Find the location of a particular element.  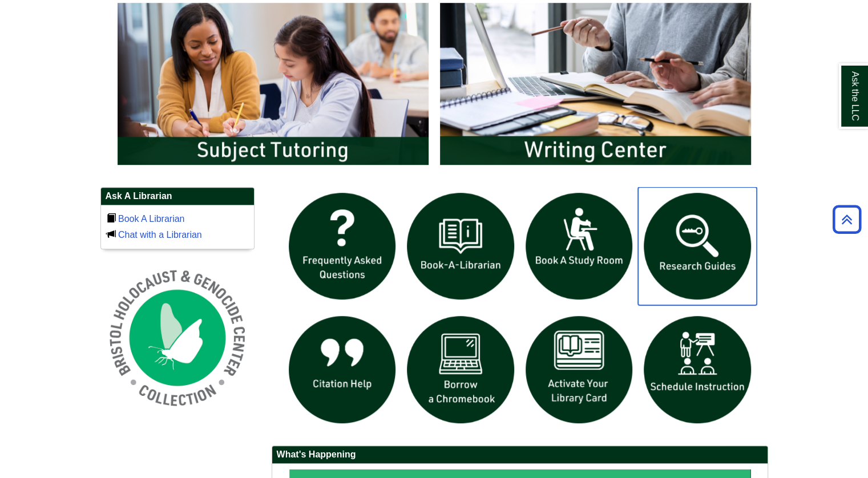

img: Borrow a chromebook icon links to the borrow a chromebook web page is located at coordinates (461, 370).